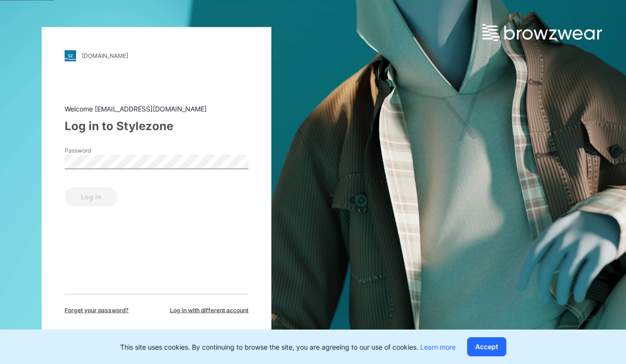 This screenshot has width=626, height=364. I want to click on label: Password, so click(98, 150).